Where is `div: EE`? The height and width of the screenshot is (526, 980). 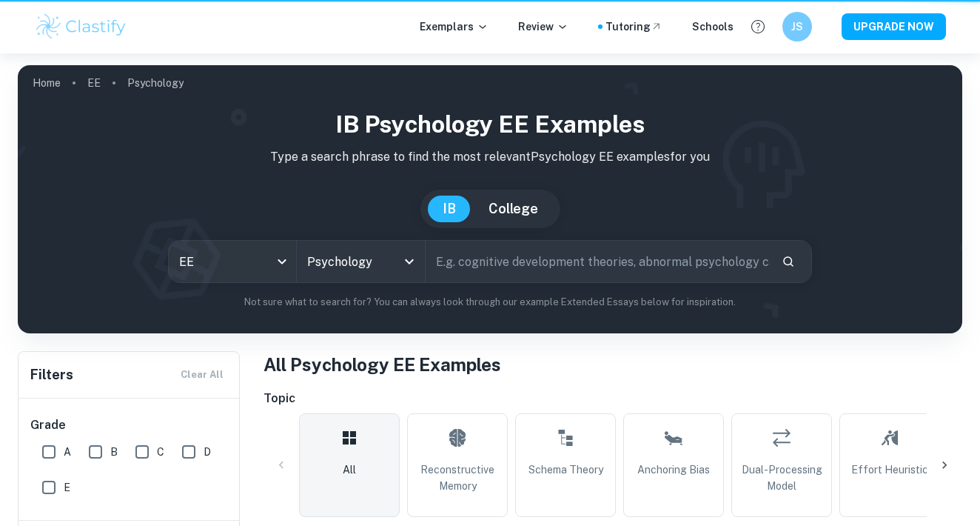
div: EE is located at coordinates (232, 262).